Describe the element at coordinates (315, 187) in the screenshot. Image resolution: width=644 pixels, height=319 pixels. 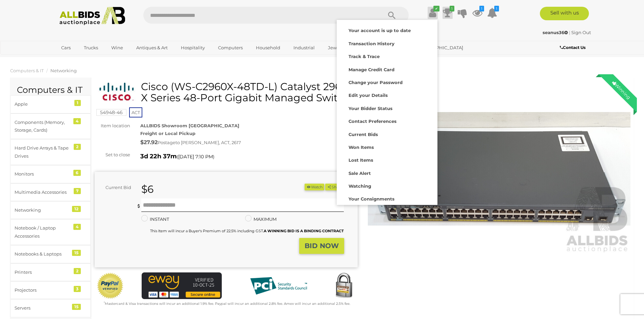
I see `button: Watch` at that location.